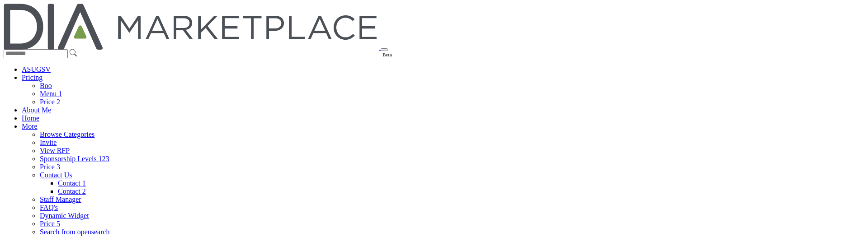  What do you see at coordinates (192, 47) in the screenshot?
I see `a: Beta` at bounding box center [192, 47].